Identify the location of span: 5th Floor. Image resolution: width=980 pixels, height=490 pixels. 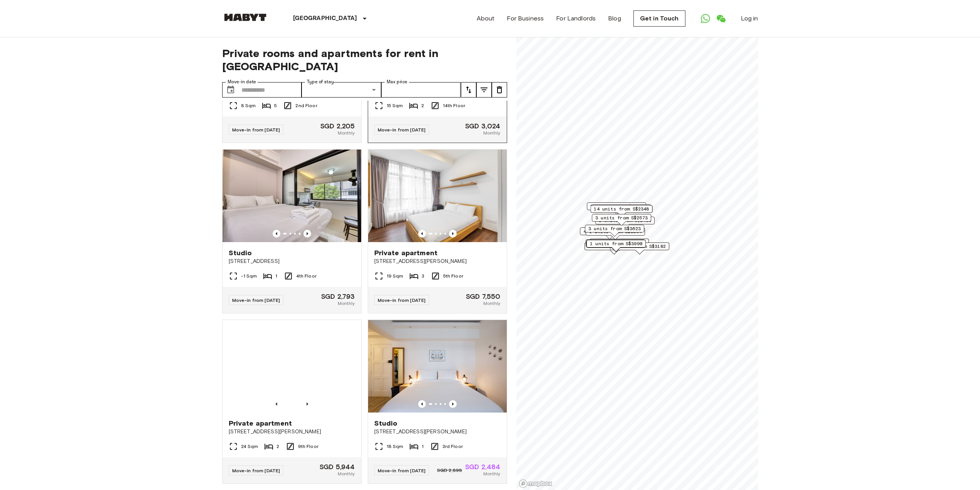
(453, 276).